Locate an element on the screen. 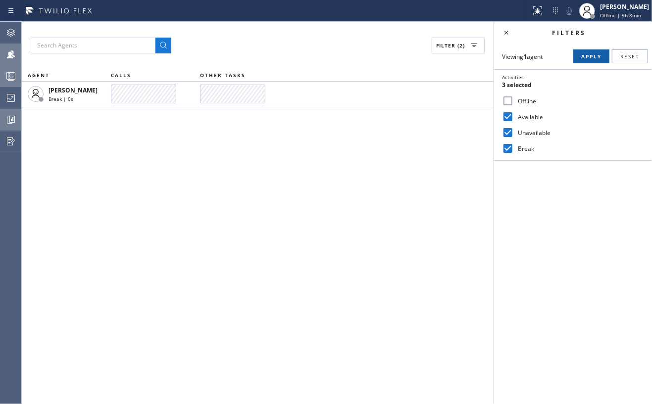 The width and height of the screenshot is (652, 404). span: Reset is located at coordinates (630, 56).